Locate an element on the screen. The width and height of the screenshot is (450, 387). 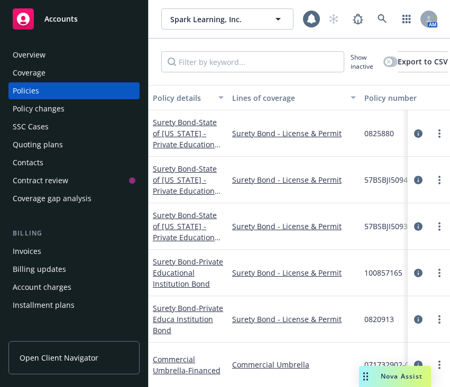
span: Nova Assist is located at coordinates (401, 376).